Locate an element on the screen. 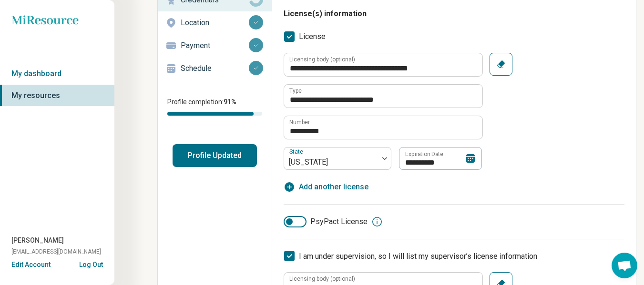  span: Add another license is located at coordinates (334, 187).